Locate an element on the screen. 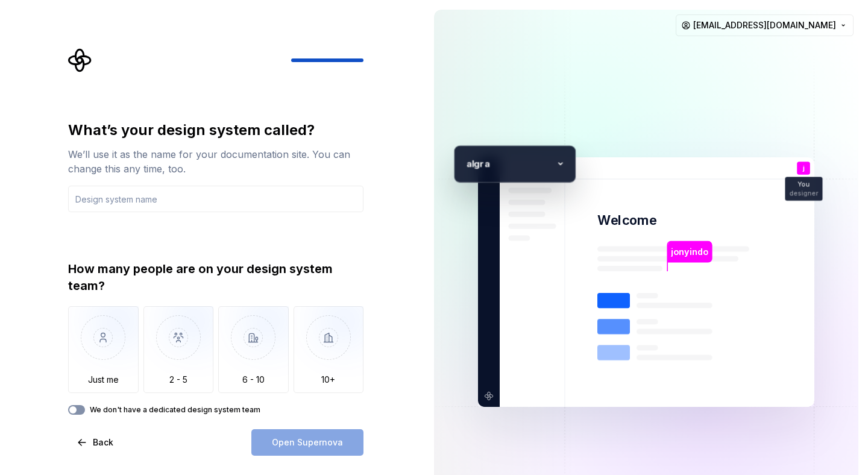 Image resolution: width=868 pixels, height=475 pixels. p: a is located at coordinates (465, 163).